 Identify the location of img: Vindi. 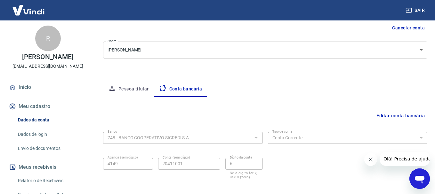
(29, 10).